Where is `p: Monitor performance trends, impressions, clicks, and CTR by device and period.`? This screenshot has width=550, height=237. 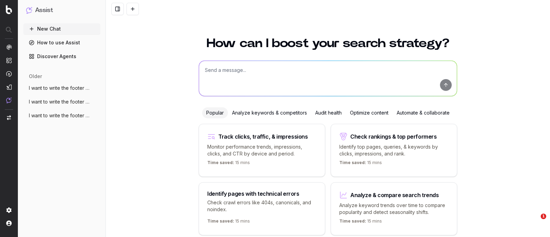
p: Monitor performance trends, impressions, clicks, and CTR by device and period. is located at coordinates (262, 150).